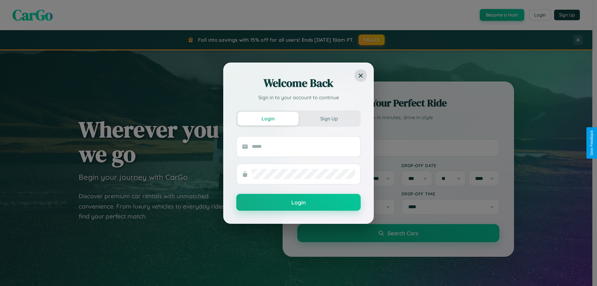 The width and height of the screenshot is (597, 286). I want to click on p: Sign in to your account to continue, so click(299, 97).